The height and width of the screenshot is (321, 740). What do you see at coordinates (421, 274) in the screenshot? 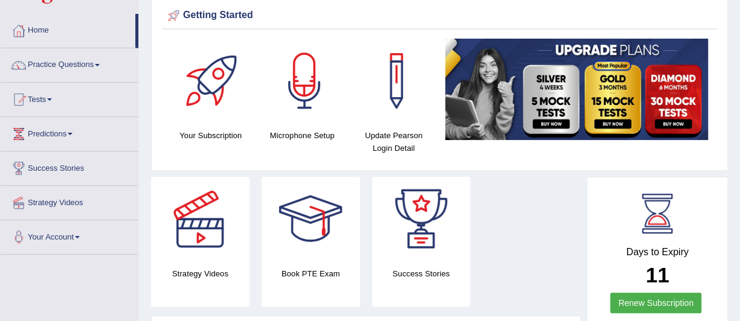
I see `h4: Success Stories` at bounding box center [421, 274].